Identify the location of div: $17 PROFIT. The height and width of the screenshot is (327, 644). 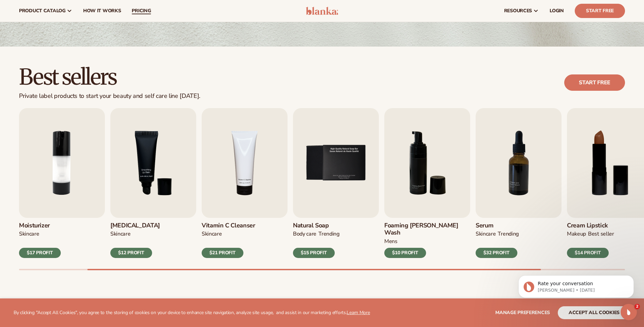
(39, 253).